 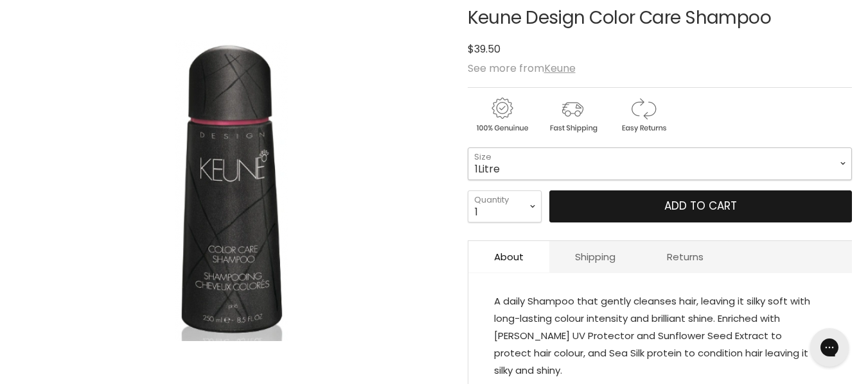 What do you see at coordinates (502, 115) in the screenshot?
I see `img: genuine.gif` at bounding box center [502, 115].